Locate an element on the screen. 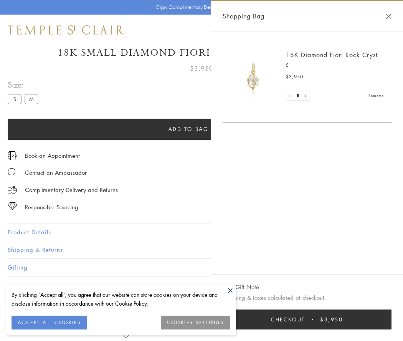 This screenshot has height=341, width=403. span: Shopping Bag is located at coordinates (243, 16).